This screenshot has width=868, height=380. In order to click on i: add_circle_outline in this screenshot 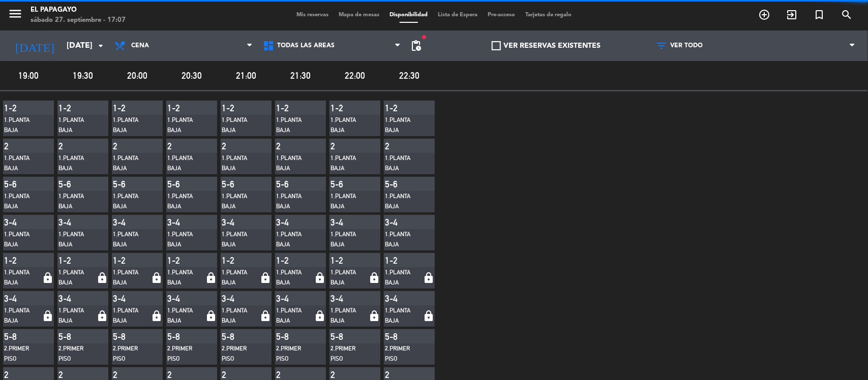, I will do `click(764, 15)`.